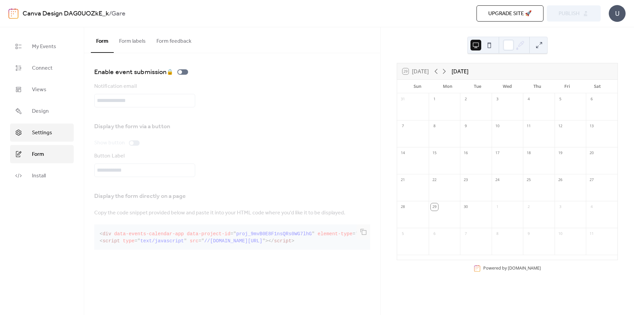 This screenshot has width=634, height=315. What do you see at coordinates (537, 87) in the screenshot?
I see `div: Thu` at bounding box center [537, 87].